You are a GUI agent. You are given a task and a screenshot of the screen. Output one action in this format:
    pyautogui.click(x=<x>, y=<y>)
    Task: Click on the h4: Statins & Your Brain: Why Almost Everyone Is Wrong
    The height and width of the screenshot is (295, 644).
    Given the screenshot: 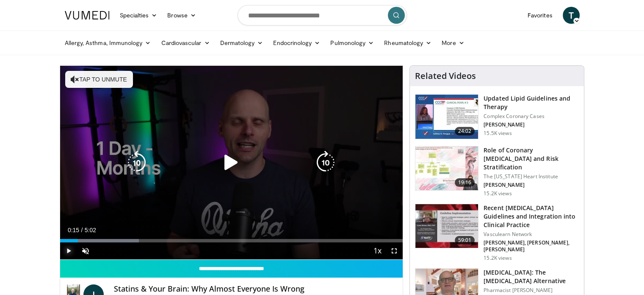 What is the action you would take?
    pyautogui.click(x=255, y=289)
    